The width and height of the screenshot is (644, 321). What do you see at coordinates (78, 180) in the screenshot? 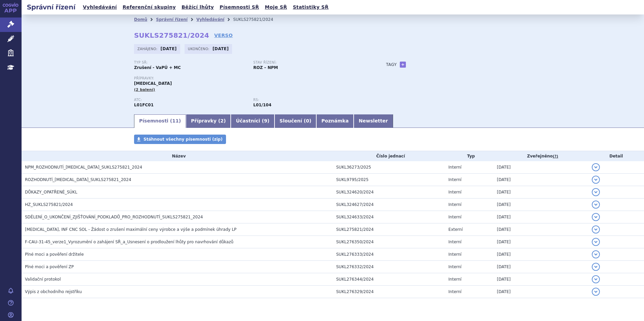
I see `span: ROZHODNUTÍ_DARZALEX_SUKLS275821_2024` at bounding box center [78, 180].